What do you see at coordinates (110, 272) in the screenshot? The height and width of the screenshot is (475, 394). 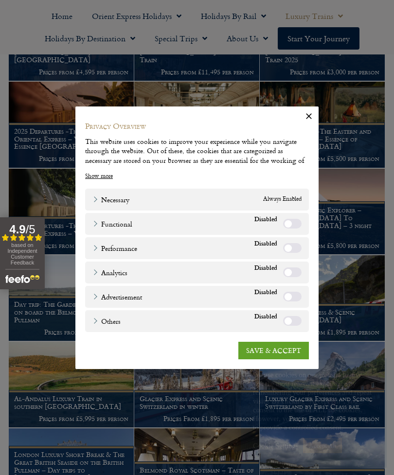 I see `a: Analytics` at bounding box center [110, 272].